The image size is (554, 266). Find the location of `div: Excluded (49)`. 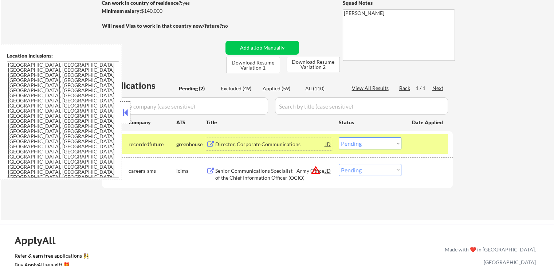

div: Excluded (49) is located at coordinates (239, 89).